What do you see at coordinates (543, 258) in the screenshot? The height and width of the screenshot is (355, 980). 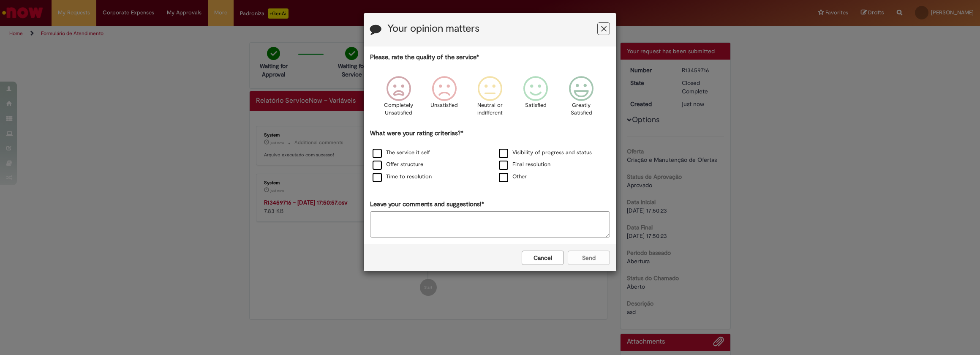 I see `button: Cancel` at bounding box center [543, 258].